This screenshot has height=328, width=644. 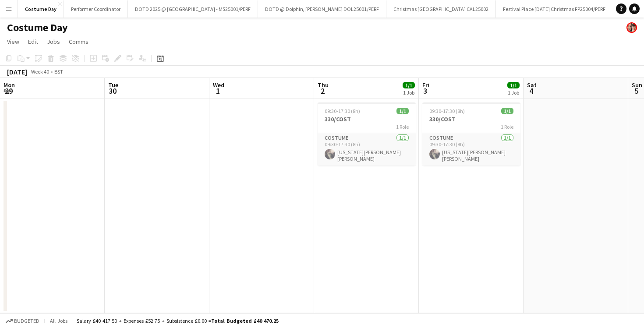 I want to click on span: Fri, so click(x=426, y=85).